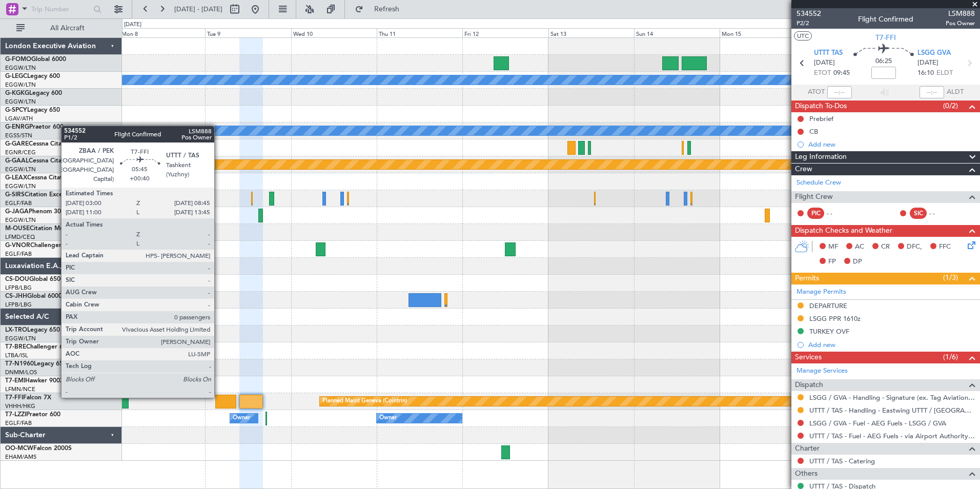 This screenshot has width=980, height=489. I want to click on div: CB, so click(813, 131).